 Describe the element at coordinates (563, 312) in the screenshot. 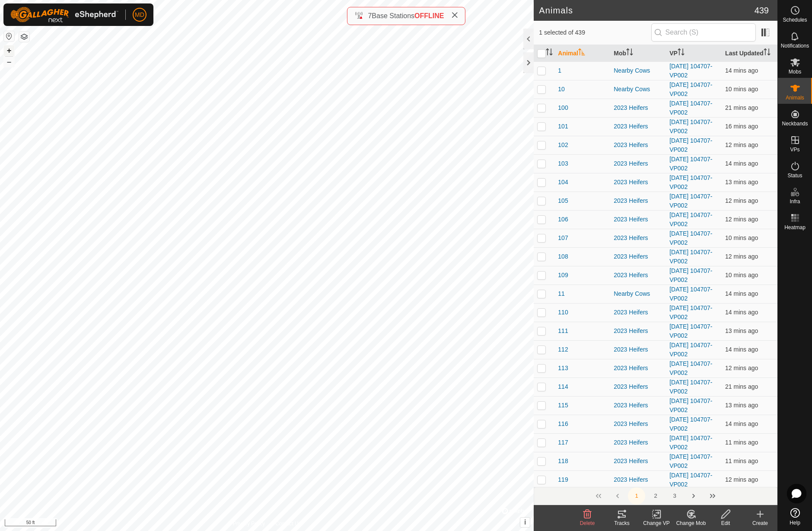

I see `span: 110` at that location.